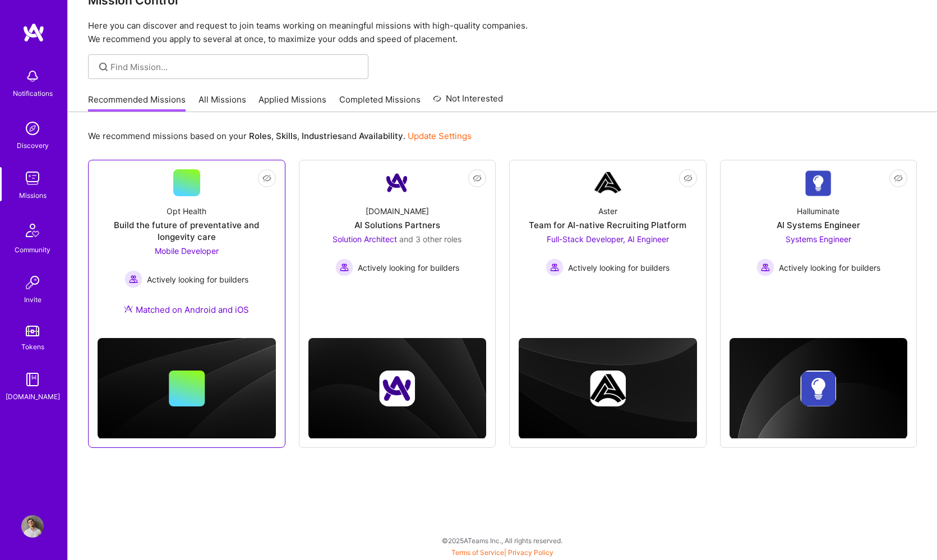 The height and width of the screenshot is (560, 937). What do you see at coordinates (477, 552) in the screenshot?
I see `a: Terms of Service` at bounding box center [477, 552].